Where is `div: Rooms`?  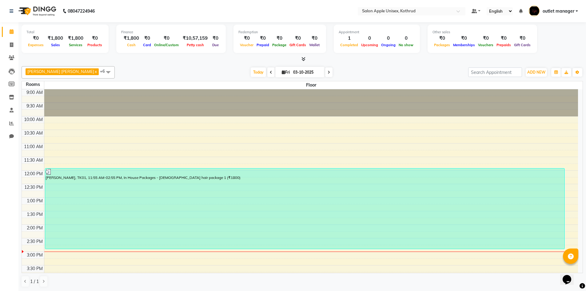 div: Rooms is located at coordinates (33, 84).